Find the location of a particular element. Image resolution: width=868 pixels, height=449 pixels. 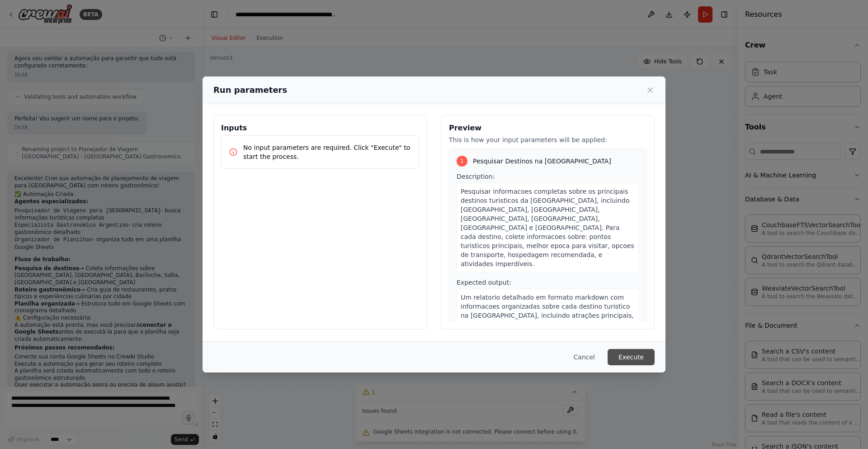

span: Expected output: is located at coordinates (483, 283).